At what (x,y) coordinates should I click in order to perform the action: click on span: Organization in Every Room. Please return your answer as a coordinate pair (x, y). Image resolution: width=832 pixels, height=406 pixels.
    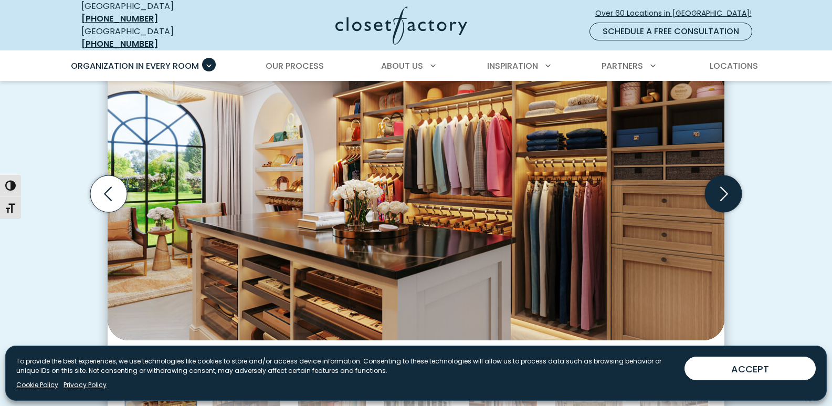
    Looking at the image, I should click on (135, 66).